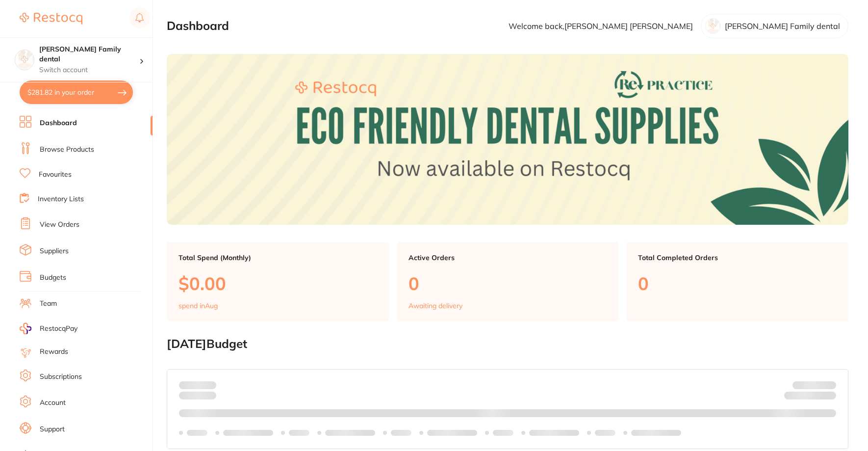 The image size is (868, 451). Describe the element at coordinates (436, 305) in the screenshot. I see `p: Awaiting delivery` at that location.